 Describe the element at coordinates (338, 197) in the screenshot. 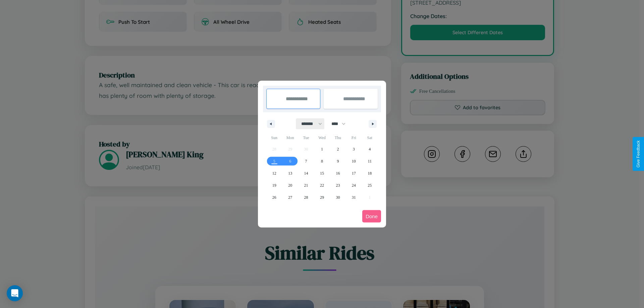

I see `span: 30` at that location.